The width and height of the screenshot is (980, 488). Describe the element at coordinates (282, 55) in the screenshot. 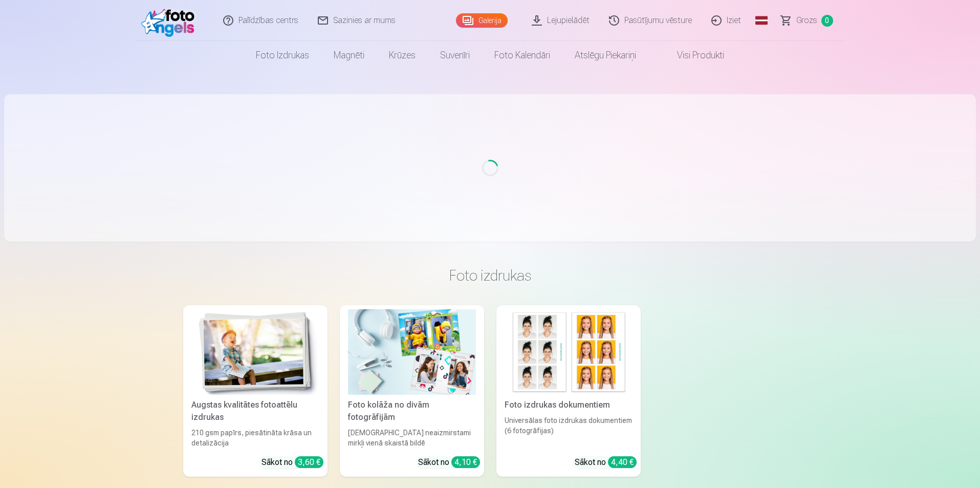

I see `a: Foto izdrukas` at that location.